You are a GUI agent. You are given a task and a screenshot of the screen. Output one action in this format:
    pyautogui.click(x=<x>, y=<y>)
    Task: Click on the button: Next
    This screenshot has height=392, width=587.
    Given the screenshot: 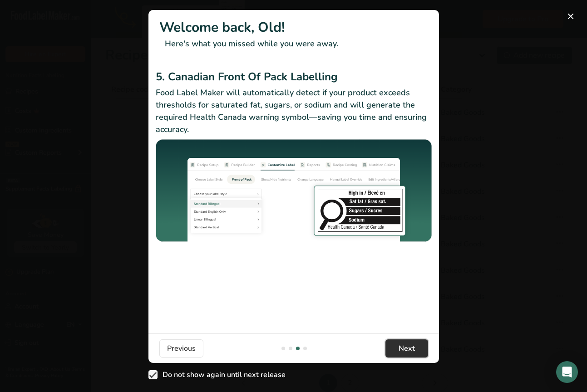 What is the action you would take?
    pyautogui.click(x=407, y=349)
    